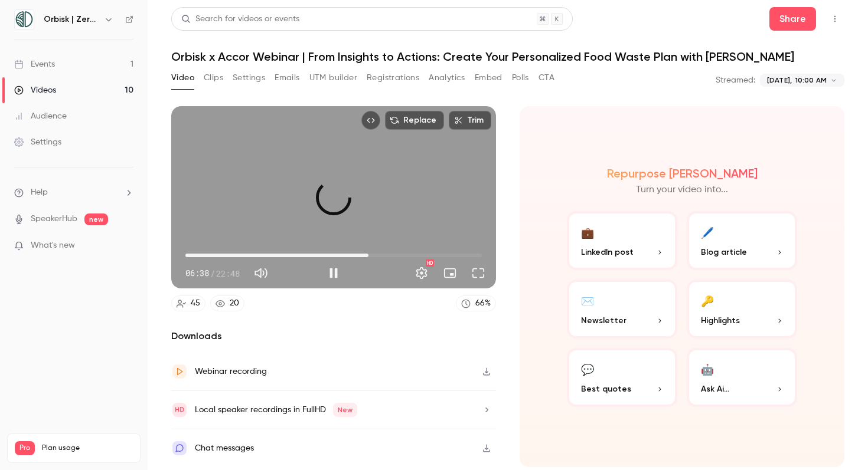  What do you see at coordinates (188, 304) in the screenshot?
I see `a: 45` at bounding box center [188, 304].